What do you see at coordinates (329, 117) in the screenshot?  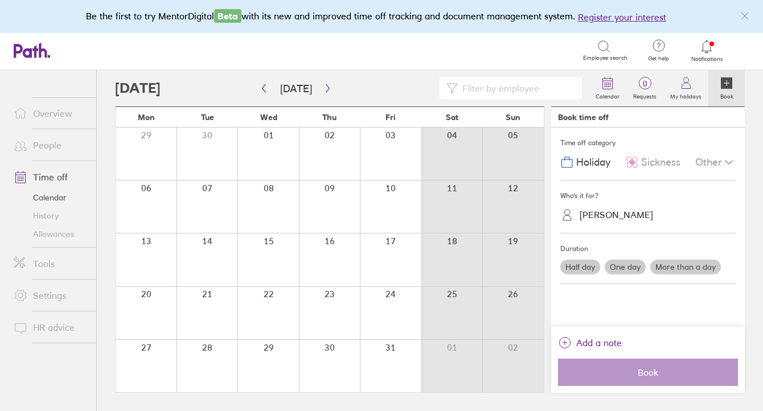 I see `span: Thu` at bounding box center [329, 117].